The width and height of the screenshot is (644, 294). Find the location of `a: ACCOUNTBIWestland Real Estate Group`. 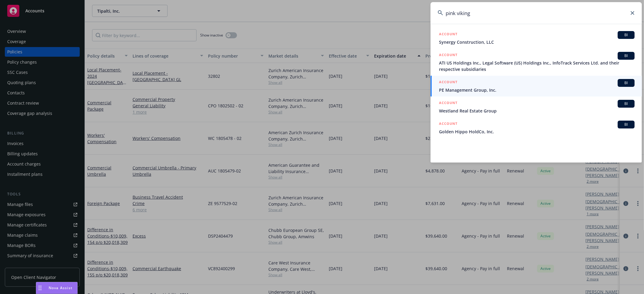

a: ACCOUNTBIWestland Real Estate Group is located at coordinates (537, 106).